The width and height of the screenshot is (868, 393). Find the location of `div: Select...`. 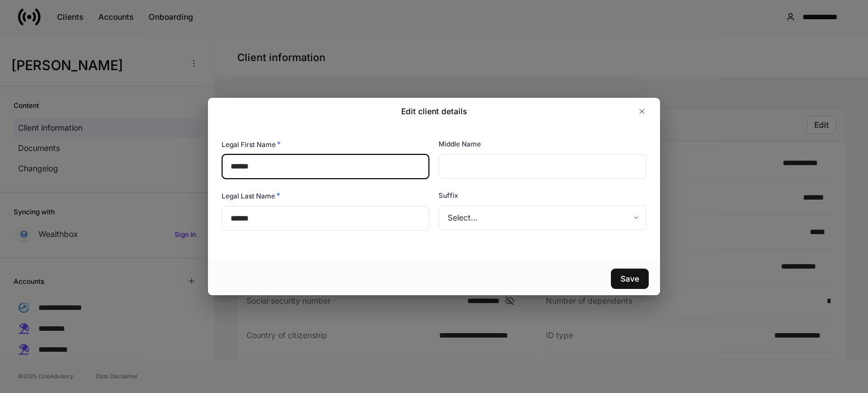

div: Select... is located at coordinates (542, 218).